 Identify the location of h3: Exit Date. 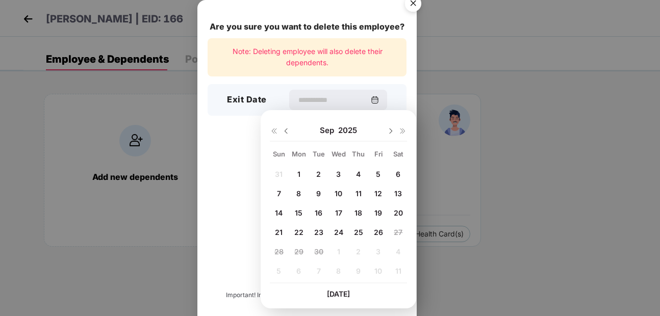
(247, 100).